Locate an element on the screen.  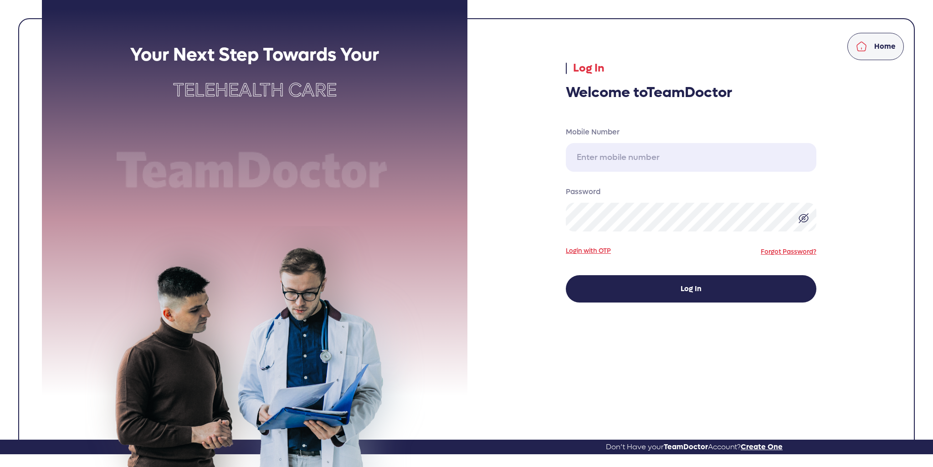
span: Create One is located at coordinates (762, 446).